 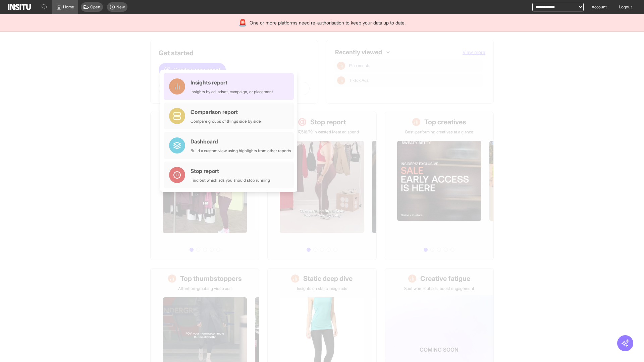 What do you see at coordinates (20, 7) in the screenshot?
I see `img: Logo` at bounding box center [20, 7].